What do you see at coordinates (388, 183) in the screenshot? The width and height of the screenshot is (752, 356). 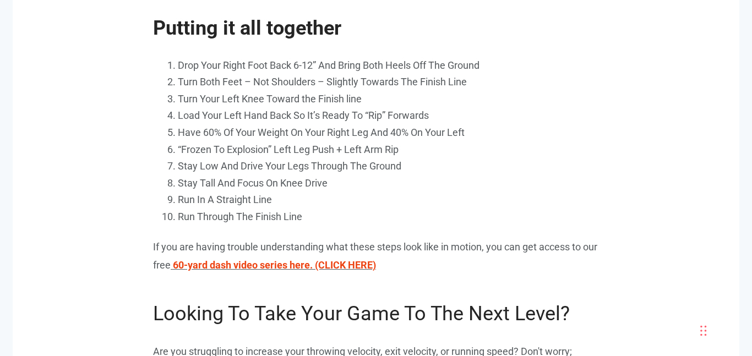 I see `li: Stay Tall And Focus On Knee Drive` at bounding box center [388, 183].